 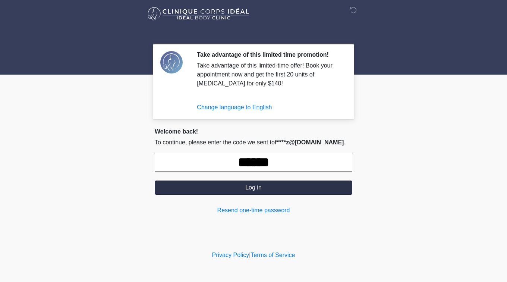 I want to click on p: To continue, please enter the code we sent to ., so click(x=253, y=142).